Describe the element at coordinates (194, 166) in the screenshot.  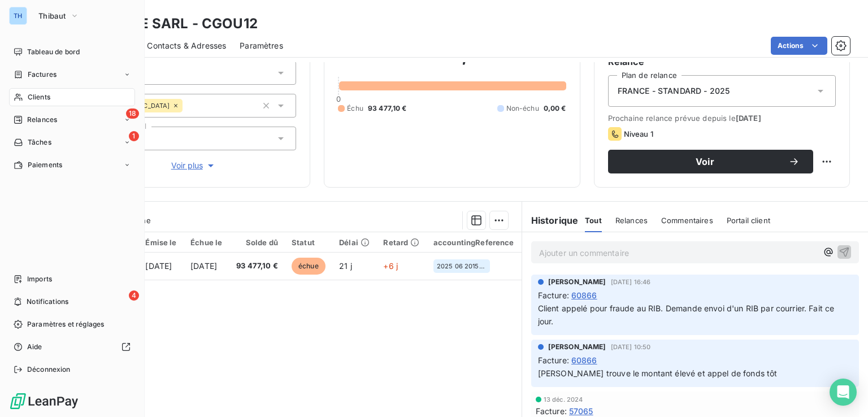
I see `span: Voir plus` at that location.